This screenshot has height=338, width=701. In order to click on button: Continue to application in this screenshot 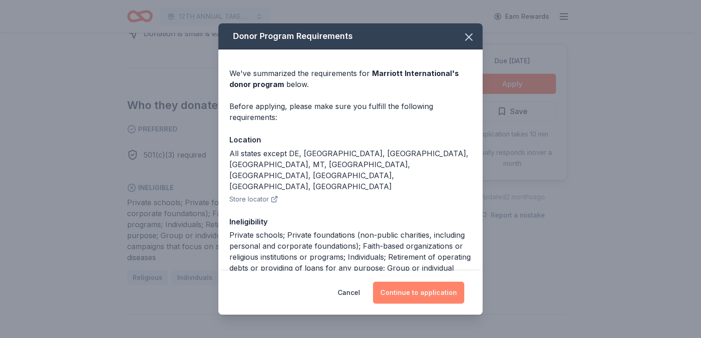, I will do `click(418, 293)`.